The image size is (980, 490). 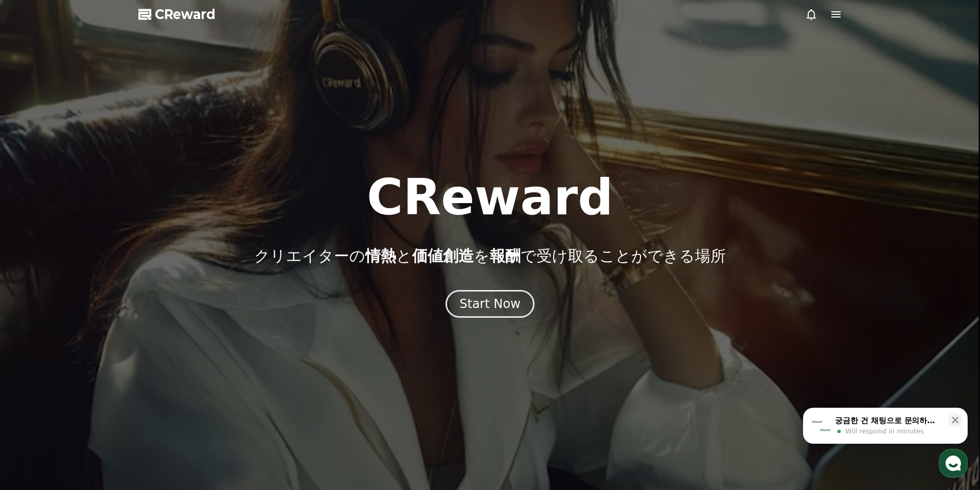 I want to click on h1: CReward, so click(x=490, y=198).